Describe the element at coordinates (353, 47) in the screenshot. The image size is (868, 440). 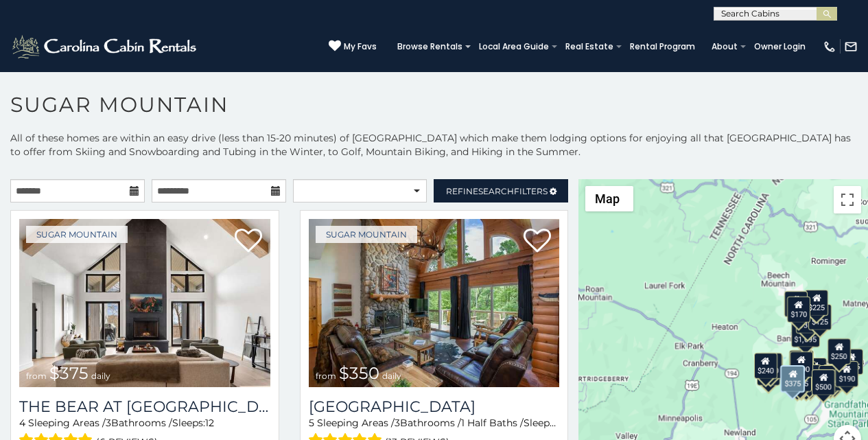
I see `a: My Favs` at that location.